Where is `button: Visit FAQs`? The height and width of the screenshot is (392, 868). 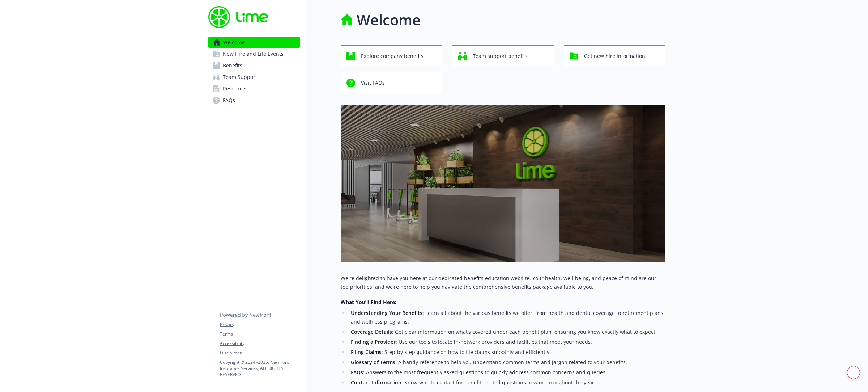 button: Visit FAQs is located at coordinates (391, 83).